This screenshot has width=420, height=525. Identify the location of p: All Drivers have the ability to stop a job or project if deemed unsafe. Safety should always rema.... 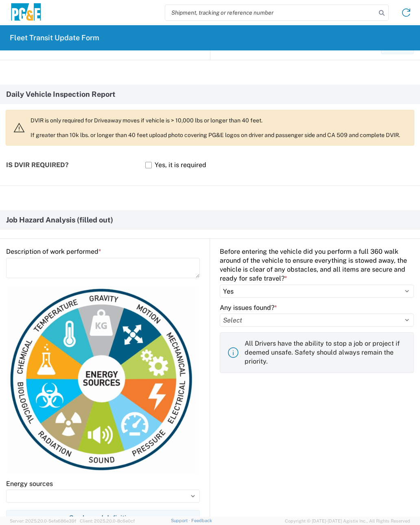
(325, 352).